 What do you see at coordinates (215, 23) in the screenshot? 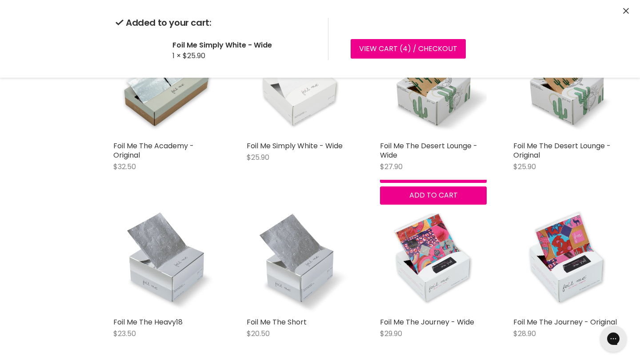
I see `h2: Added to your cart:` at bounding box center [215, 23].